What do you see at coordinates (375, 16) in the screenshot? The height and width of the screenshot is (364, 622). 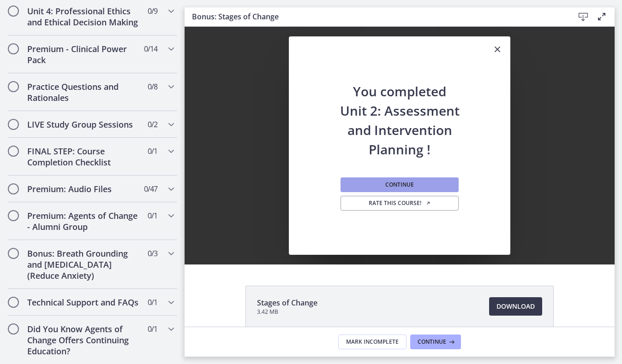 I see `h3: Bonus: Stages of Change` at bounding box center [375, 16].